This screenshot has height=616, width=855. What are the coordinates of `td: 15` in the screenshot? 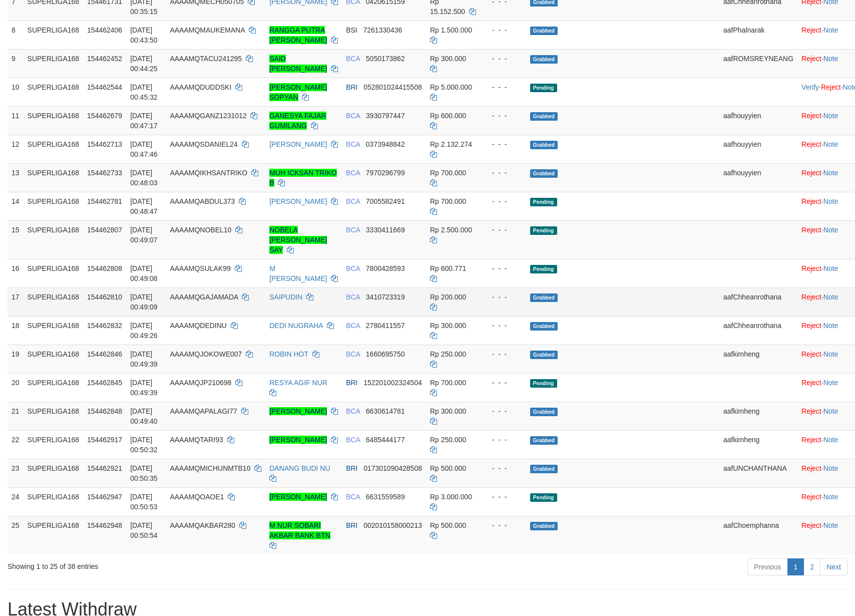 It's located at (16, 240).